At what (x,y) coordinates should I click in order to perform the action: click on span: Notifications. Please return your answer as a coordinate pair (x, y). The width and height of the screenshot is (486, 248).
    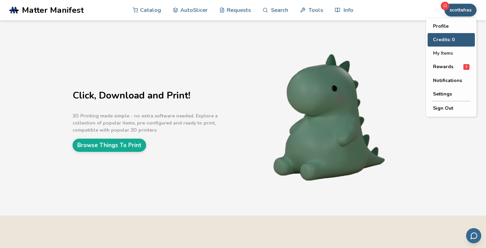
    Looking at the image, I should click on (448, 81).